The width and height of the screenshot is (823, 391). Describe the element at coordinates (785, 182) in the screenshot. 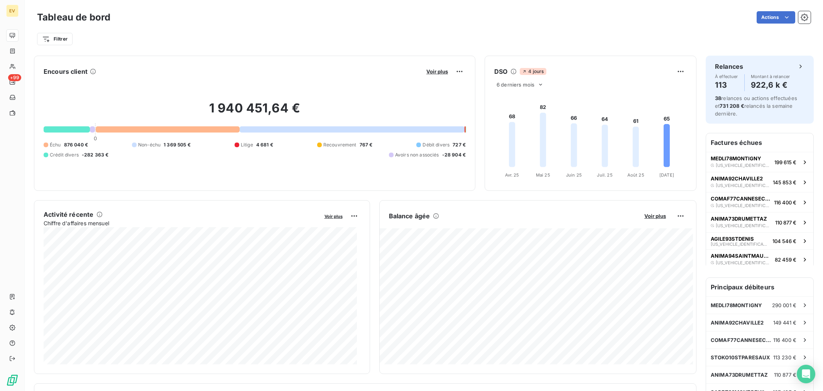

I see `span: 145 853 €` at that location.